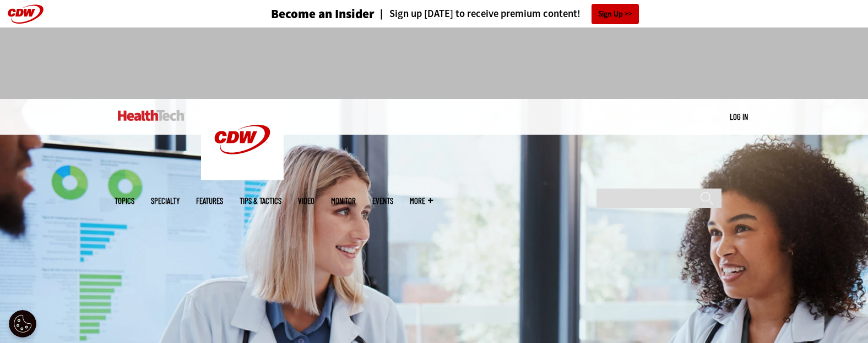 This screenshot has width=868, height=343. What do you see at coordinates (382, 201) in the screenshot?
I see `a: Events` at bounding box center [382, 201].